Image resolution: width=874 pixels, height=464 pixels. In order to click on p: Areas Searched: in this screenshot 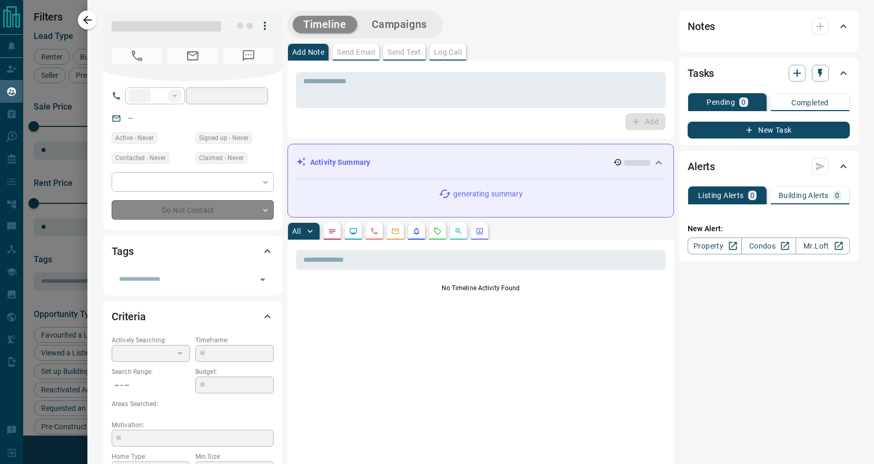, I will do `click(193, 404)`.